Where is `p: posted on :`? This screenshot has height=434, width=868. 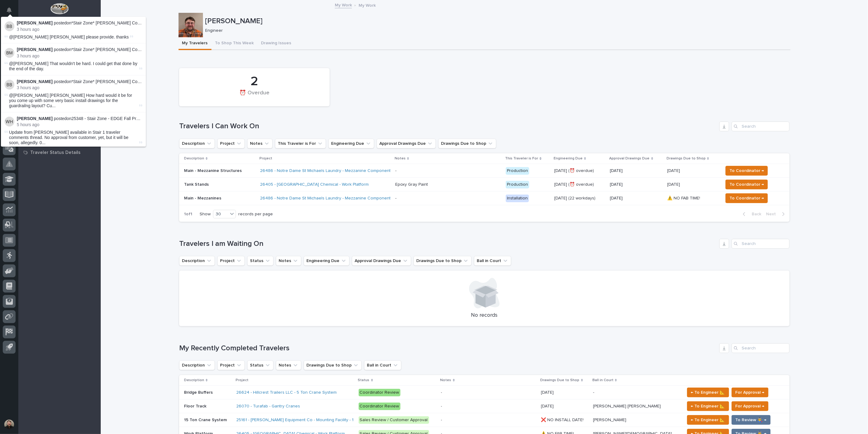
p: posted on : is located at coordinates (79, 119).